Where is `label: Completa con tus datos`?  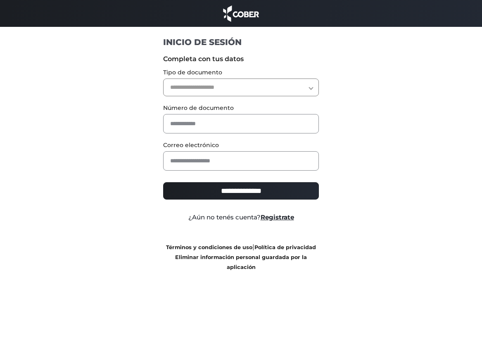
label: Completa con tus datos is located at coordinates (241, 59).